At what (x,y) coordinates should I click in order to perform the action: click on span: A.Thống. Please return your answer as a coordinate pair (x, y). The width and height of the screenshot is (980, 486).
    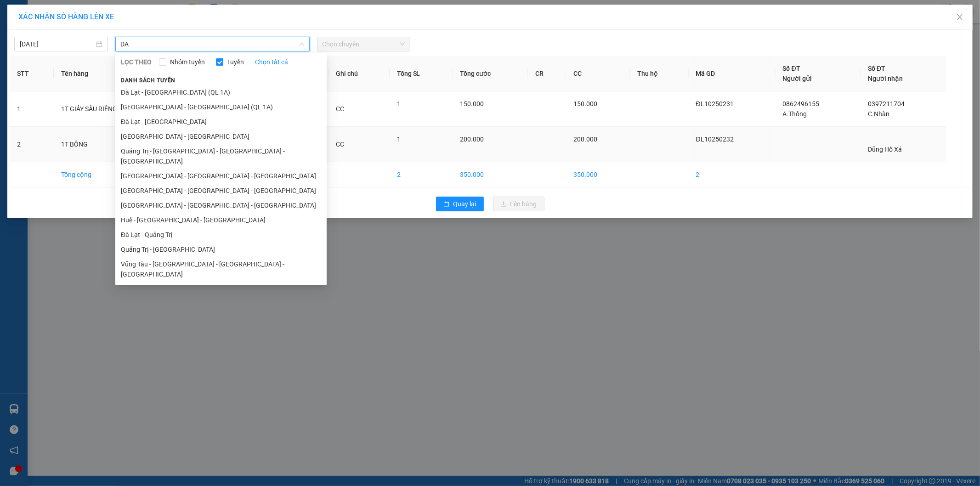
    Looking at the image, I should click on (795, 114).